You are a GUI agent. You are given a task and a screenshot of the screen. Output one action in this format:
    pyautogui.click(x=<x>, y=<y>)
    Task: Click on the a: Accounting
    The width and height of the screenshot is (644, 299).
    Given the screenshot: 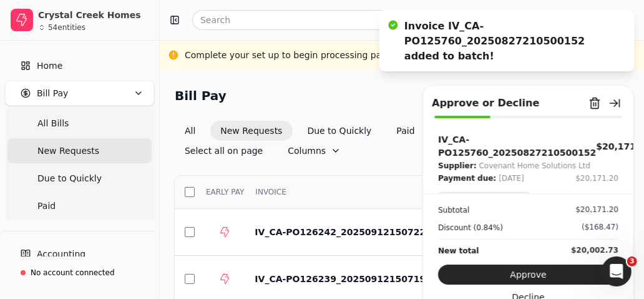 What is the action you would take?
    pyautogui.click(x=79, y=254)
    